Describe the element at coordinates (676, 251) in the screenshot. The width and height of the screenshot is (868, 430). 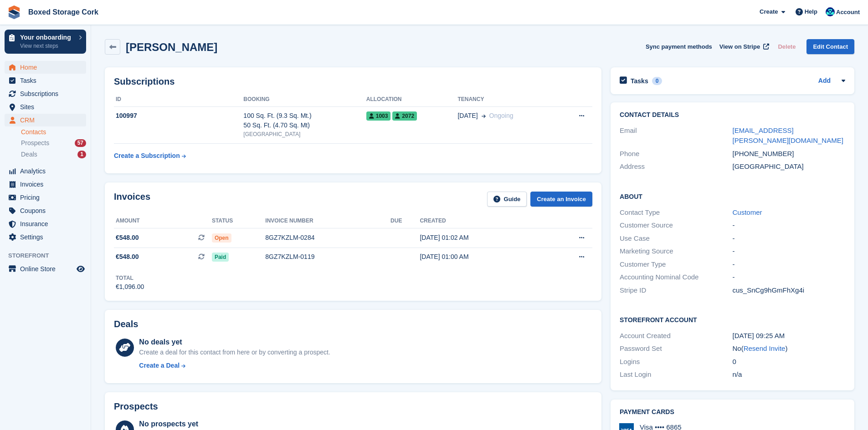
I see `div: Marketing Source` at that location.